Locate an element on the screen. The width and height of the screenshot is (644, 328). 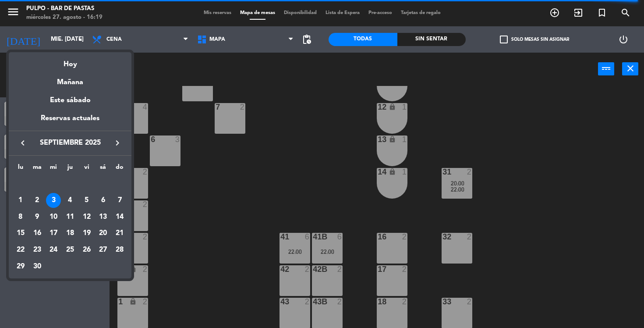
div: 13 is located at coordinates (103, 217).